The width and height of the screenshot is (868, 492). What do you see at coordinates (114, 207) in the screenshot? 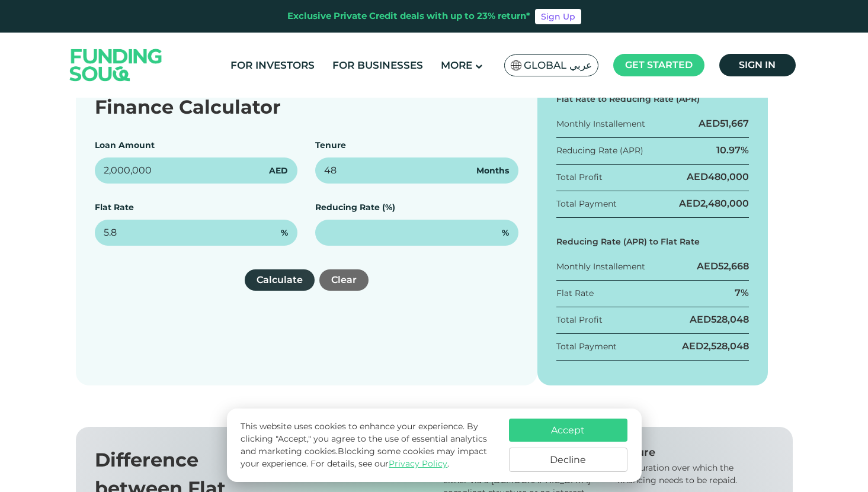
I see `label: Flat Rate` at bounding box center [114, 207].